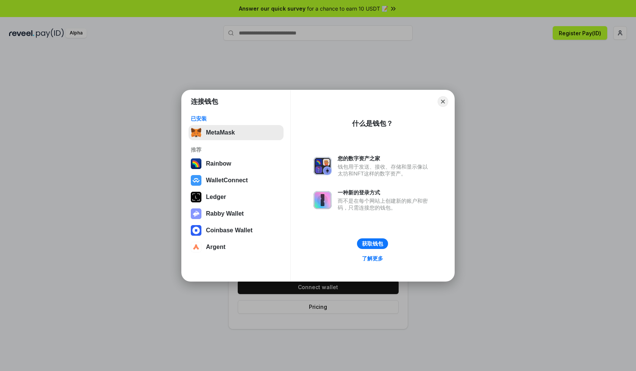  Describe the element at coordinates (236, 230) in the screenshot. I see `button: Coinbase Wallet` at that location.